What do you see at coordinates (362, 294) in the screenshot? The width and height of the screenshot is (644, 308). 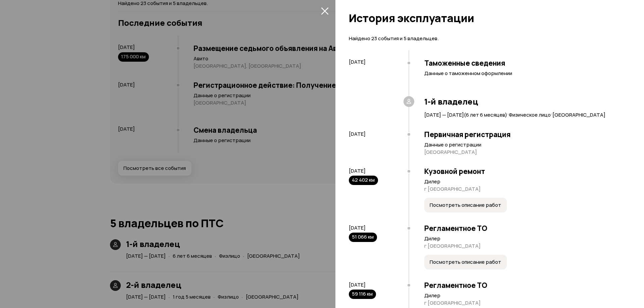 I see `div: 59 116 км` at bounding box center [362, 294].